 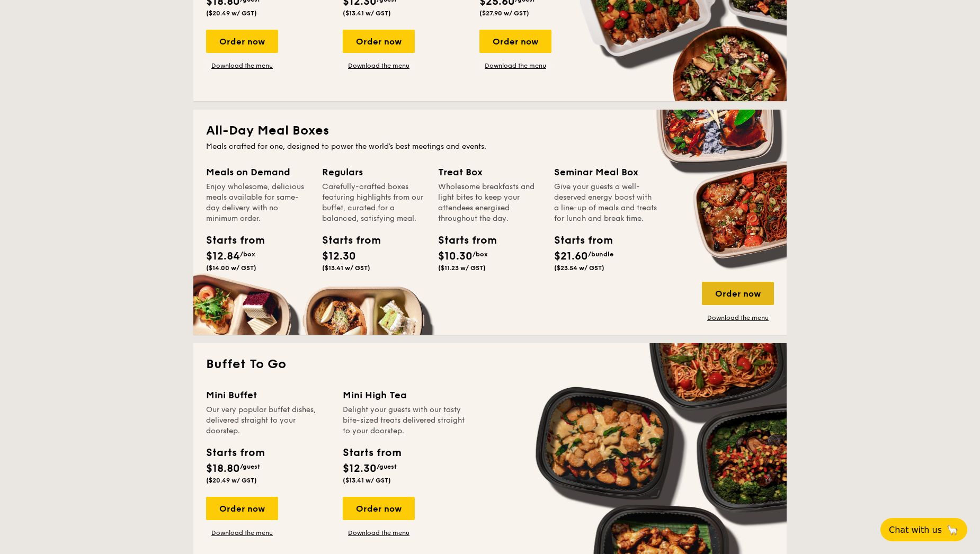 What do you see at coordinates (223, 256) in the screenshot?
I see `span: $12.84` at bounding box center [223, 256].